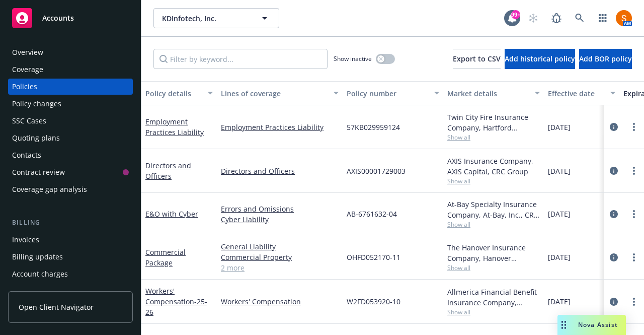 The image size is (644, 335). I want to click on div: Invoices, so click(25, 240).